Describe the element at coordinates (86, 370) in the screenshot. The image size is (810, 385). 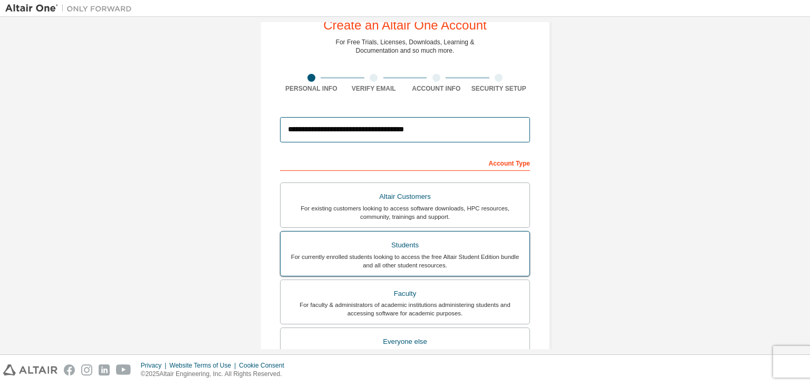
I see `img: instagram.svg` at that location.